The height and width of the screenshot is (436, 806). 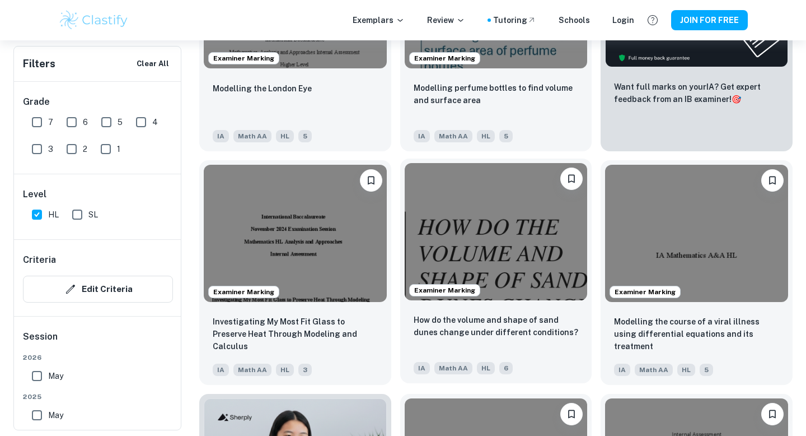 I want to click on img: Clastify logo, so click(x=94, y=20).